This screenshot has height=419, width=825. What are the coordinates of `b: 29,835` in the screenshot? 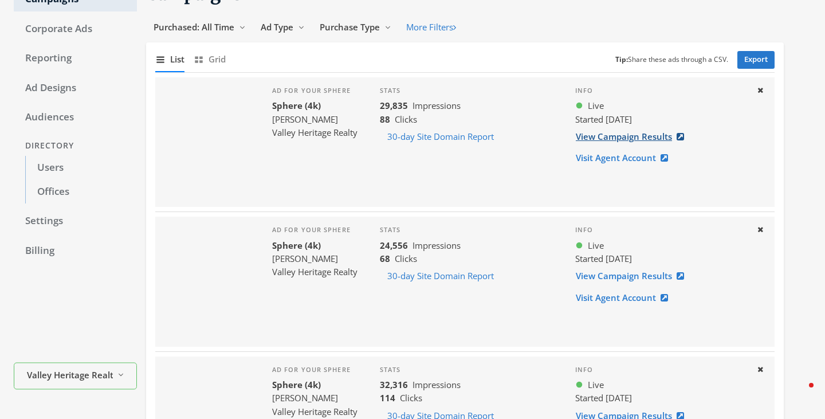 It's located at (394, 105).